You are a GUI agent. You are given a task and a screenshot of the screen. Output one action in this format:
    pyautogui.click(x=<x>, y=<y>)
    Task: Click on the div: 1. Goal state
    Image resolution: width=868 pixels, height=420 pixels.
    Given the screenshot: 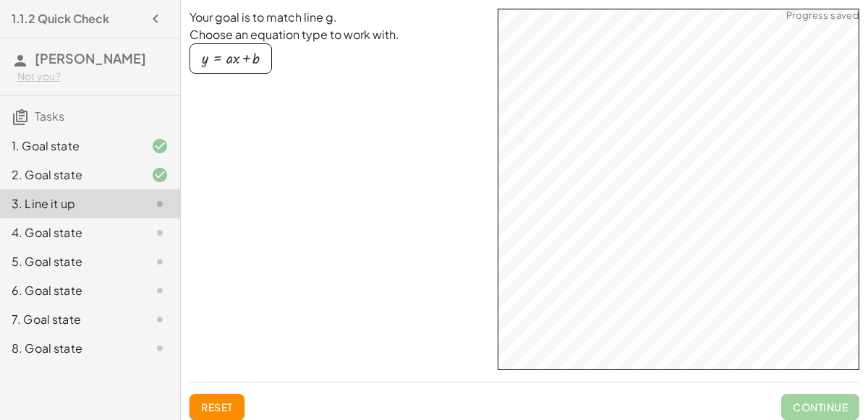 What is the action you would take?
    pyautogui.click(x=70, y=146)
    